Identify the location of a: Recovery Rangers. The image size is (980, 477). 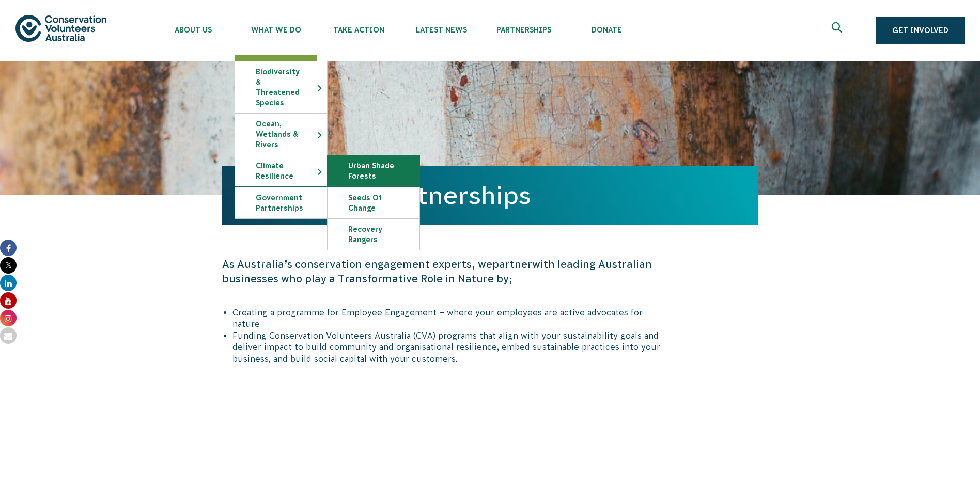
(374, 234).